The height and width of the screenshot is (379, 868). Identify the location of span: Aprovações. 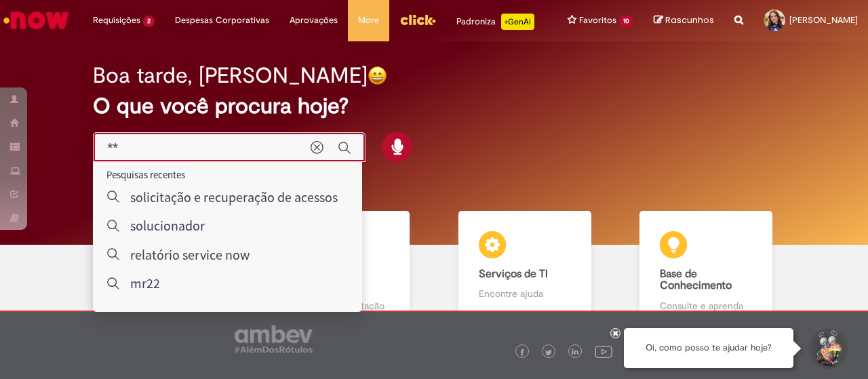
(314, 20).